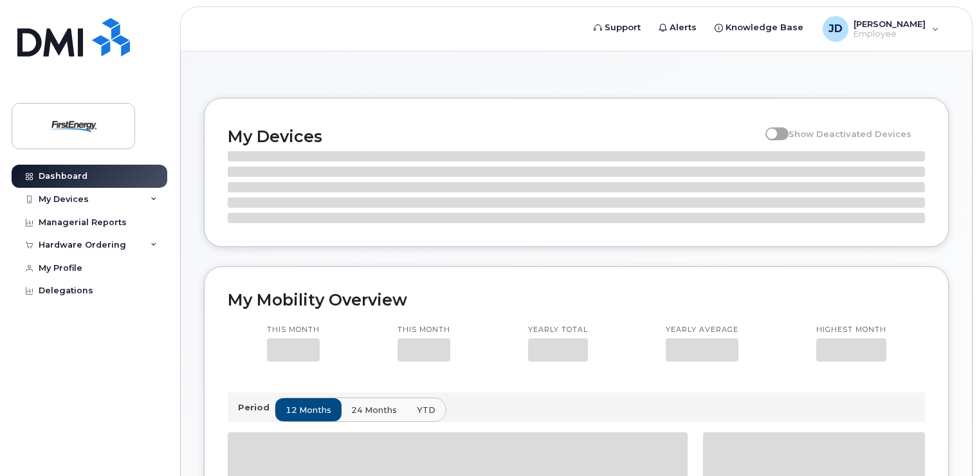 Image resolution: width=979 pixels, height=476 pixels. What do you see at coordinates (494, 136) in the screenshot?
I see `h2: My Devices` at bounding box center [494, 136].